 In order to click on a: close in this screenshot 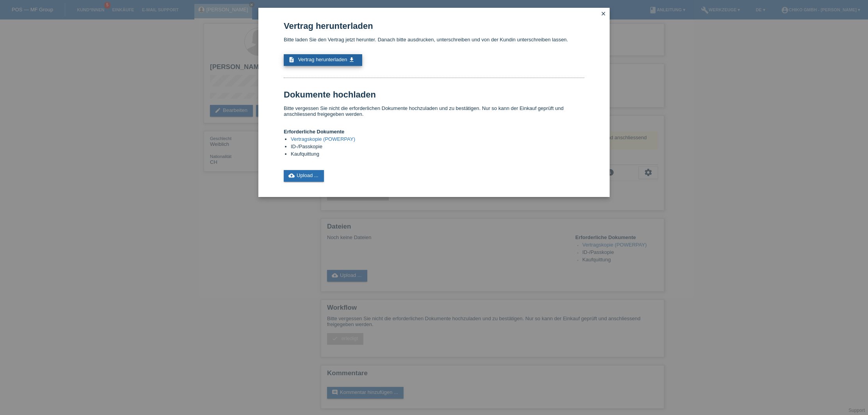, I will do `click(603, 14)`.